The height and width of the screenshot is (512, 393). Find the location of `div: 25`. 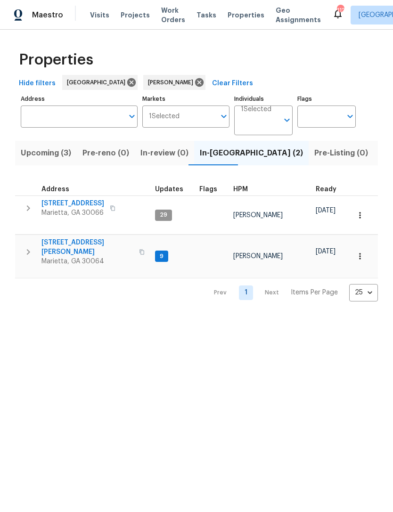

div: 25 is located at coordinates (363, 292).